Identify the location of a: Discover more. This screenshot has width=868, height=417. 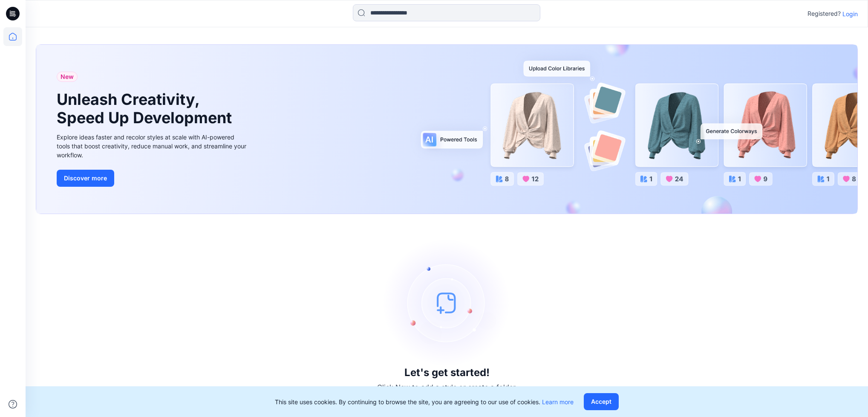
(152, 178).